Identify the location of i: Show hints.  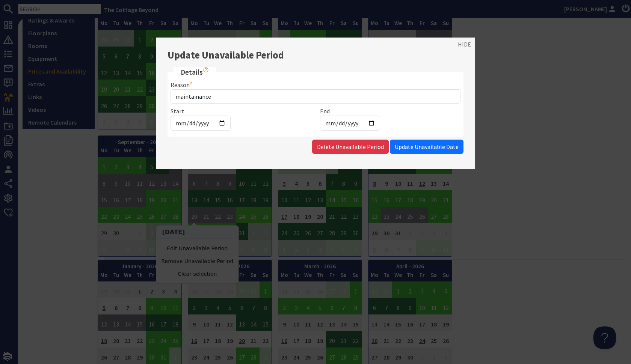
(206, 70).